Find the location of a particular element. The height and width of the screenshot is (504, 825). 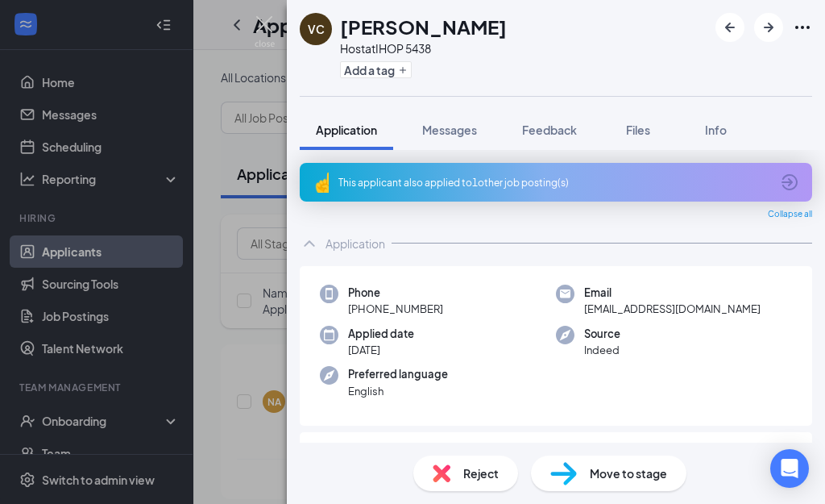

div: Open Intercom Messenger is located at coordinates (789, 468).